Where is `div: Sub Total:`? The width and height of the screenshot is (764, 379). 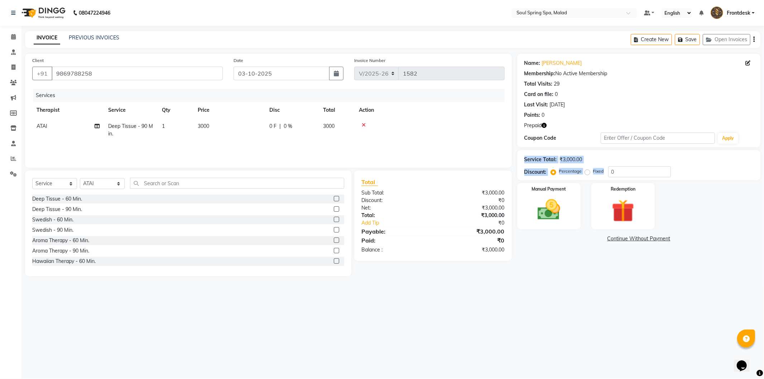
div: Sub Total: is located at coordinates (394, 193).